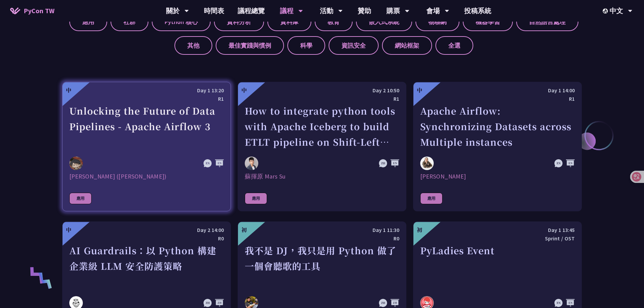  What do you see at coordinates (353, 46) in the screenshot?
I see `label: 資訊安全` at bounding box center [353, 46].